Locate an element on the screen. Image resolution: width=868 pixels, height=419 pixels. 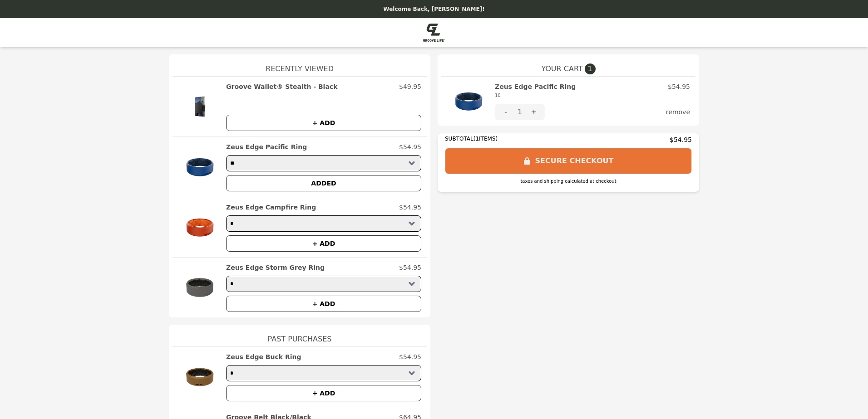
div: 1 is located at coordinates (520, 112).